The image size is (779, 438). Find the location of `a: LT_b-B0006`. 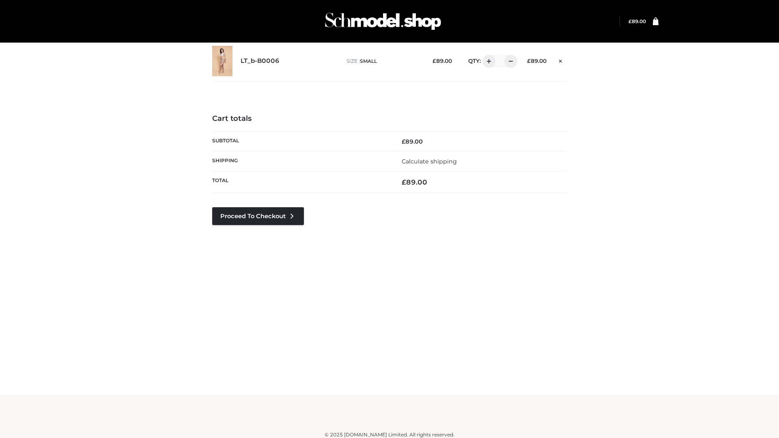

a: LT_b-B0006 is located at coordinates (260, 61).